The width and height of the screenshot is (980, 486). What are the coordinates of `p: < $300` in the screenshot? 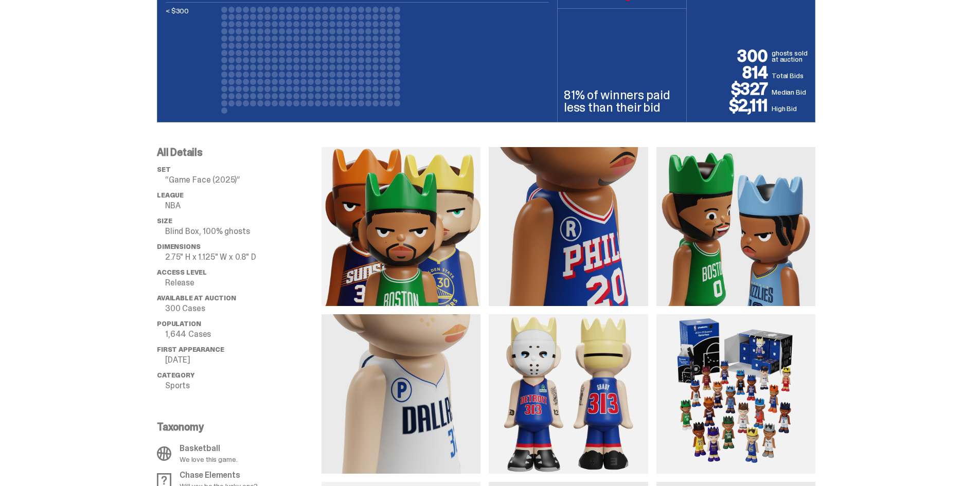 It's located at (191, 60).